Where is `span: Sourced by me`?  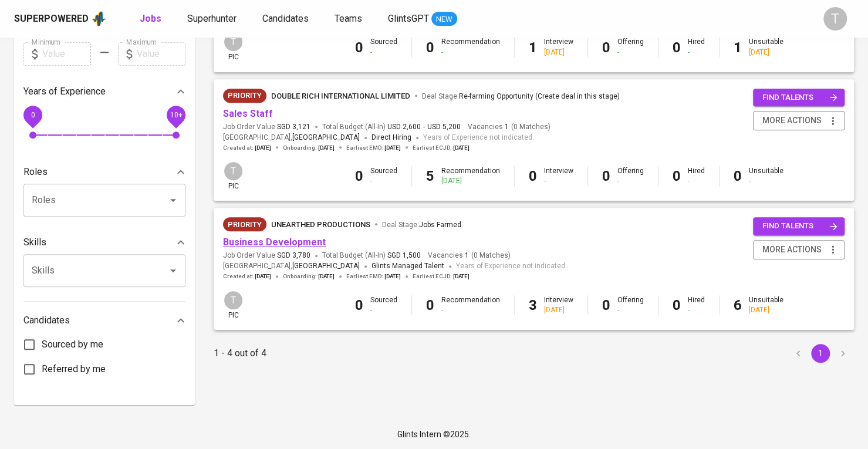
span: Sourced by me is located at coordinates (72, 344).